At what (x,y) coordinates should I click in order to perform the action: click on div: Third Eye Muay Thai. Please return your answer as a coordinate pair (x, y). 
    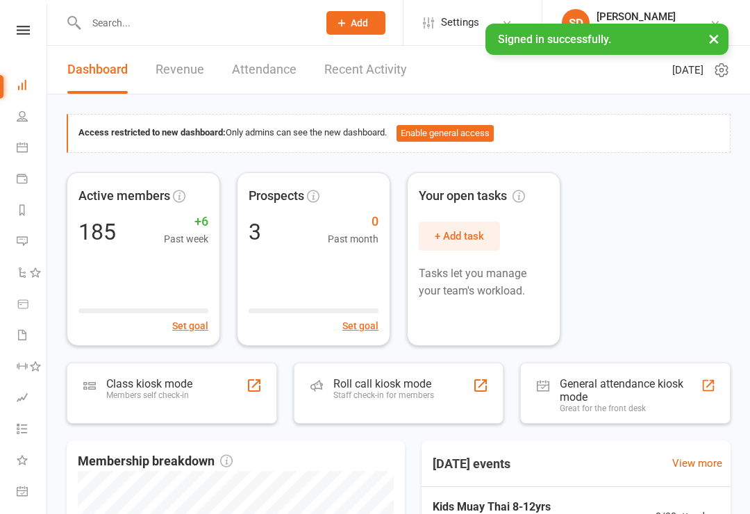
    Looking at the image, I should click on (639, 29).